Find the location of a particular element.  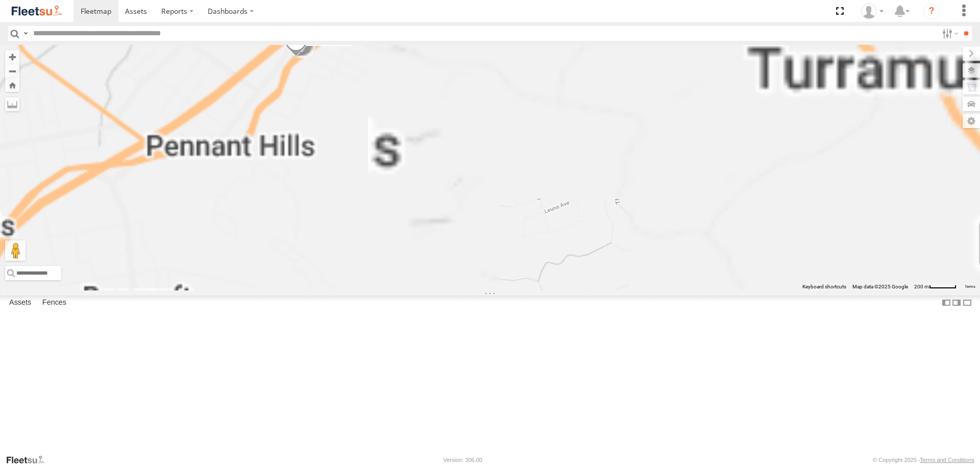

label: Search Query is located at coordinates (26, 33).